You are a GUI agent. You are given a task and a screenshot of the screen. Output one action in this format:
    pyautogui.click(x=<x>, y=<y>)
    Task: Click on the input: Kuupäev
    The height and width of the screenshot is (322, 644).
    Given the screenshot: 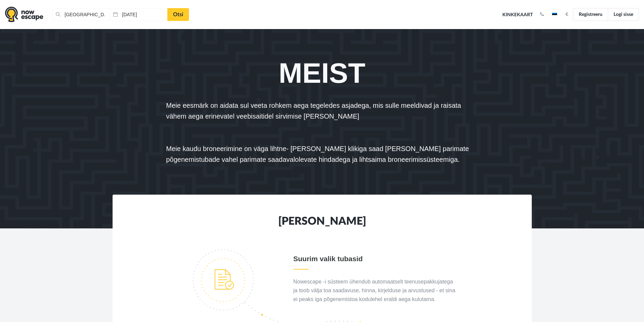 What is the action you would take?
    pyautogui.click(x=138, y=14)
    